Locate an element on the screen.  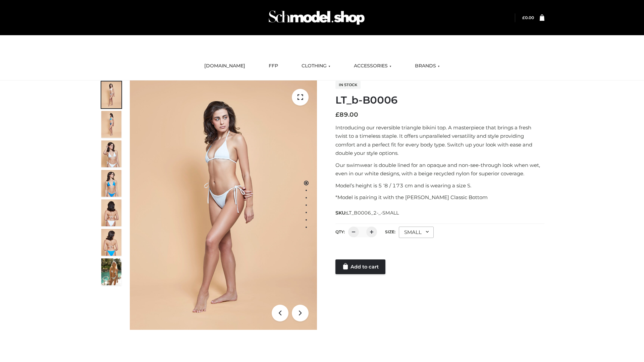
p: Our swimwear is double lined for an opaque and non-see-through look when wet, even in our white d... is located at coordinates (440, 169).